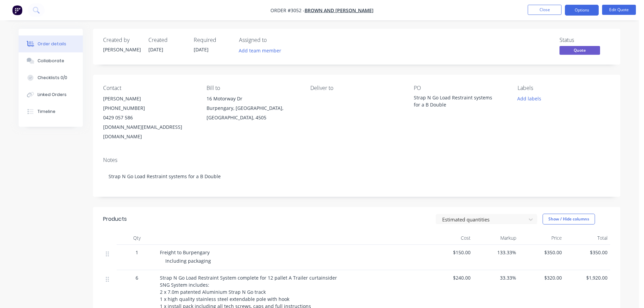 This screenshot has height=308, width=644. Describe the element at coordinates (545, 10) in the screenshot. I see `button: Close` at that location.